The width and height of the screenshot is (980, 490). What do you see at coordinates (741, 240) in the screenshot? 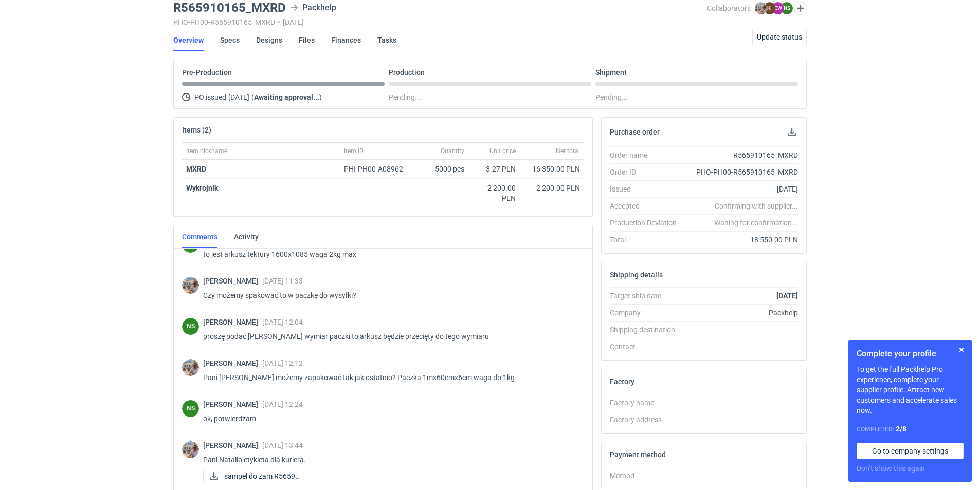
I see `div: 18 550.00 PLN` at bounding box center [741, 240].